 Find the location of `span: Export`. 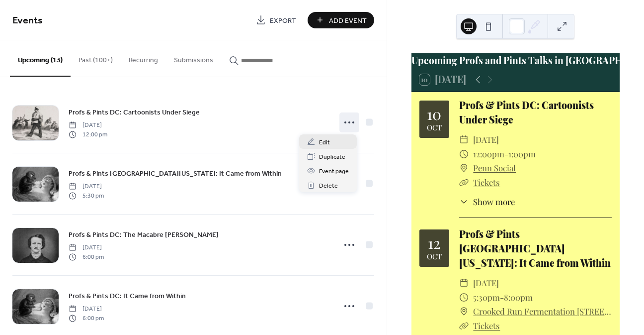

span: Export is located at coordinates (283, 20).